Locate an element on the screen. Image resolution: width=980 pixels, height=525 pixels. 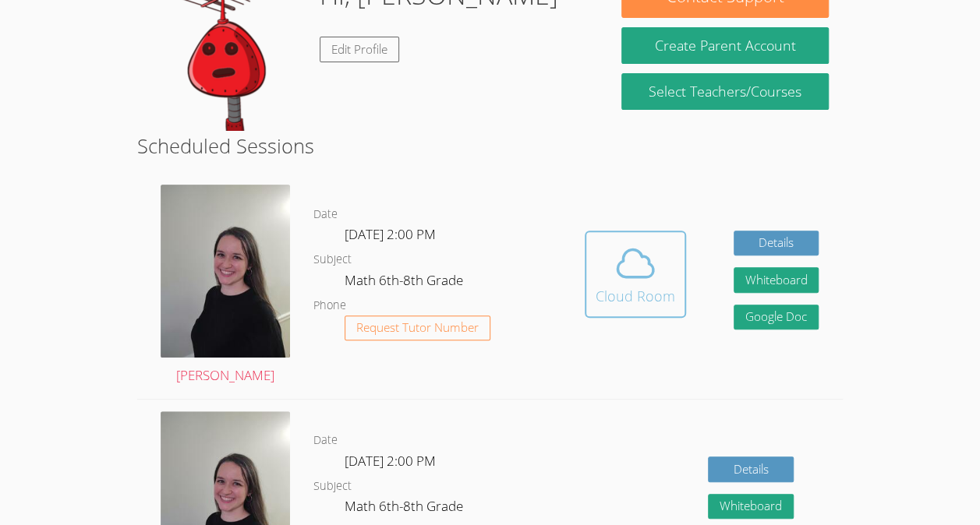
a: Google Doc is located at coordinates (776, 317).